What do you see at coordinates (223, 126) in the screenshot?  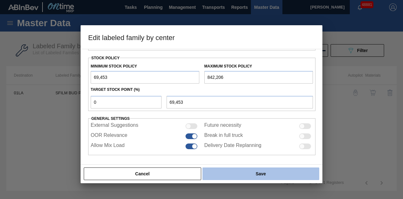 I see `label: Future necessity` at bounding box center [223, 126].